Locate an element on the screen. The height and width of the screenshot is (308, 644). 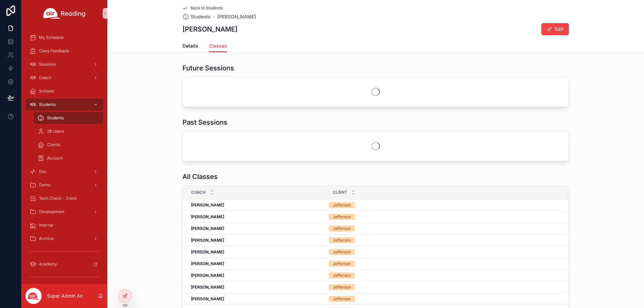
span: Schools is located at coordinates (46, 91).